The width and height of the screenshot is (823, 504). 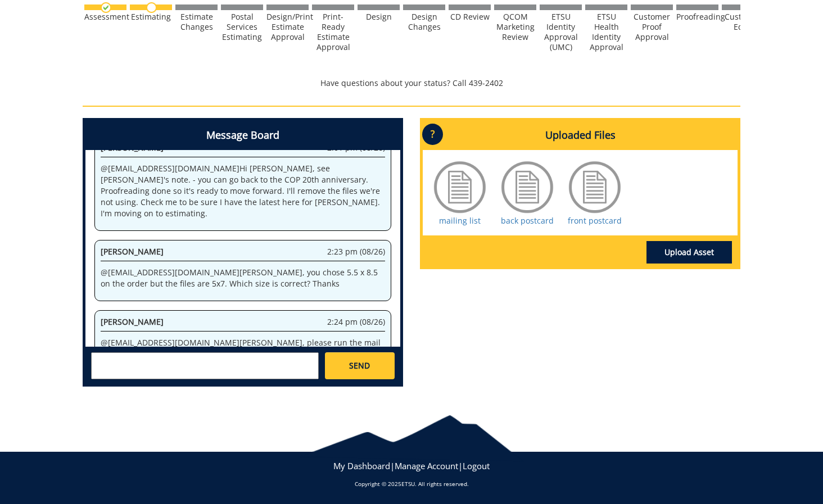 I want to click on textarea: messageToSend, so click(x=205, y=366).